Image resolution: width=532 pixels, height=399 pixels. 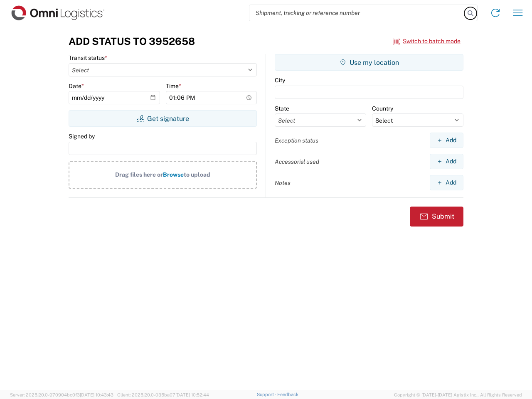 I want to click on button: Submit, so click(x=437, y=217).